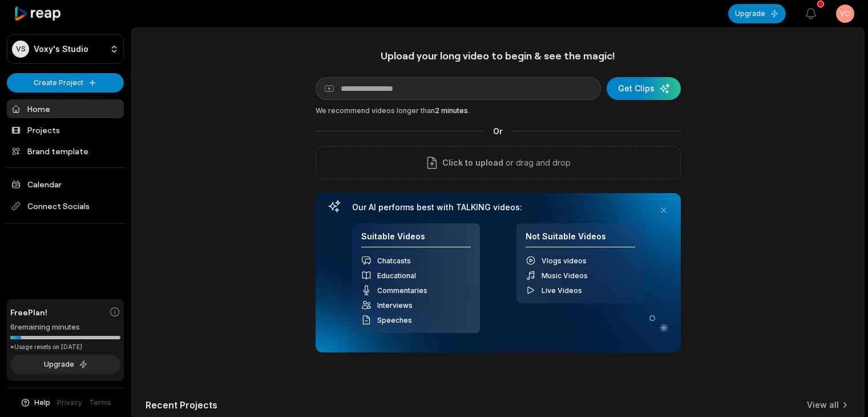 Image resolution: width=868 pixels, height=417 pixels. I want to click on span: Help, so click(42, 403).